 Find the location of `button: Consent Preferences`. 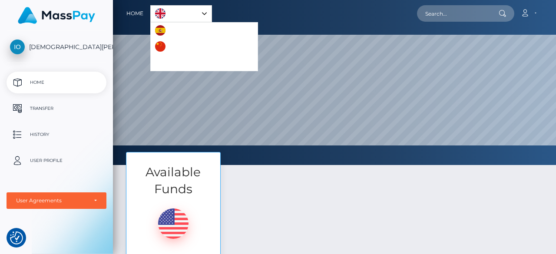

button: Consent Preferences is located at coordinates (17, 238).